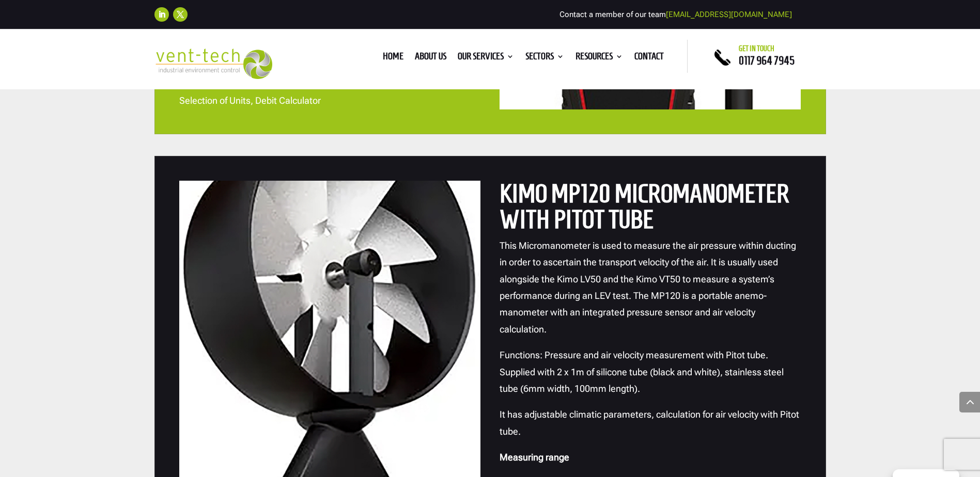  I want to click on a: About us, so click(430, 58).